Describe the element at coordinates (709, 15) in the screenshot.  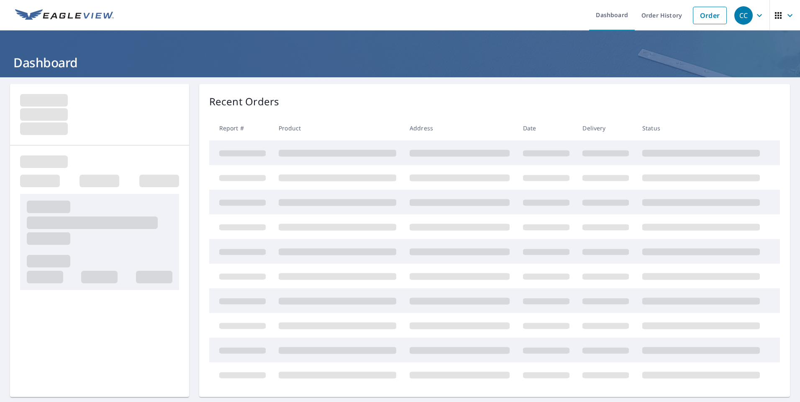
I see `a: Order` at that location.